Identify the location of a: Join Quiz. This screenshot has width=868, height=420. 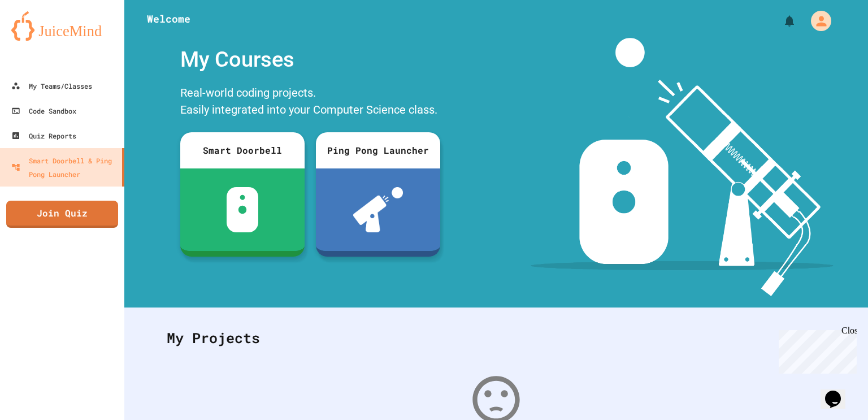
(62, 214).